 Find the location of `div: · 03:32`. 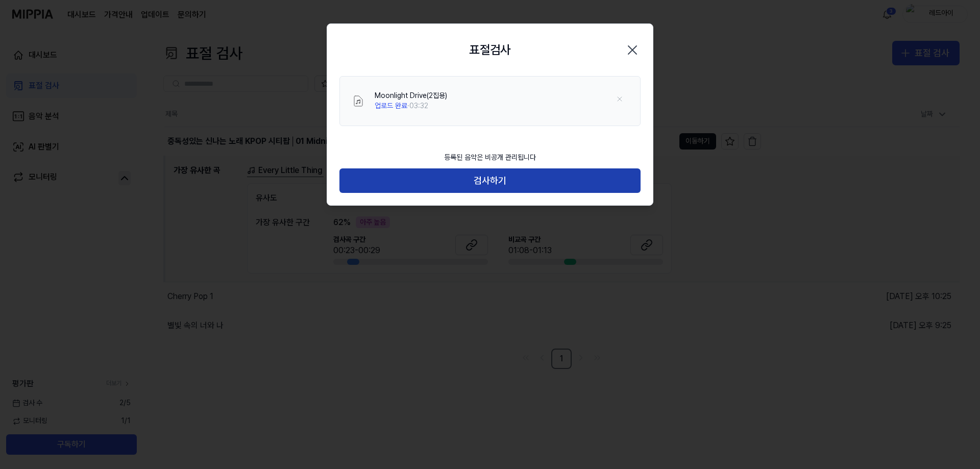

div: · 03:32 is located at coordinates (411, 106).